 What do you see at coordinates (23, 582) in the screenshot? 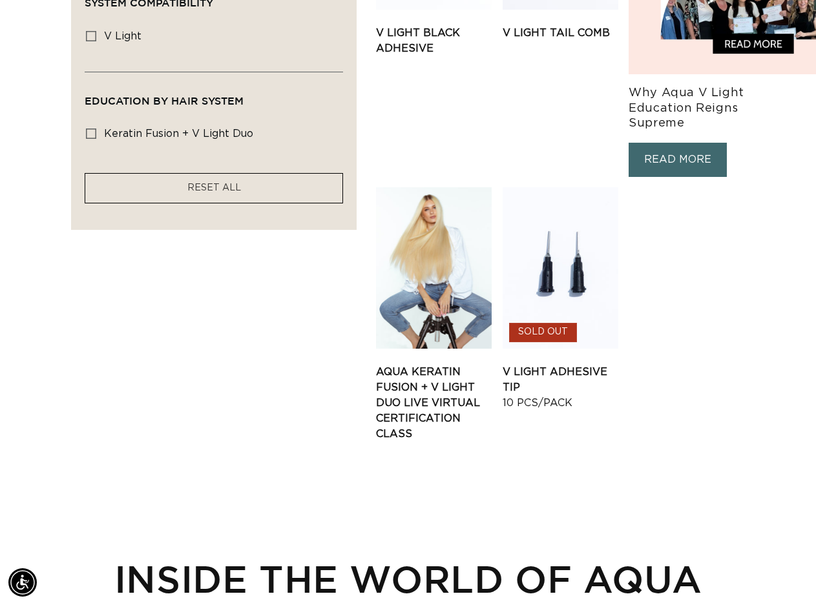
I see `div: Accessibility Menu` at bounding box center [23, 582].